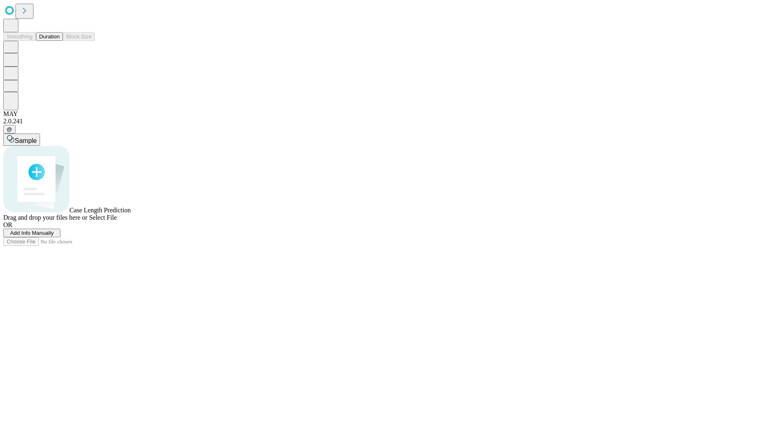 This screenshot has width=784, height=441. What do you see at coordinates (392, 121) in the screenshot?
I see `div: 2.0.241` at bounding box center [392, 121].